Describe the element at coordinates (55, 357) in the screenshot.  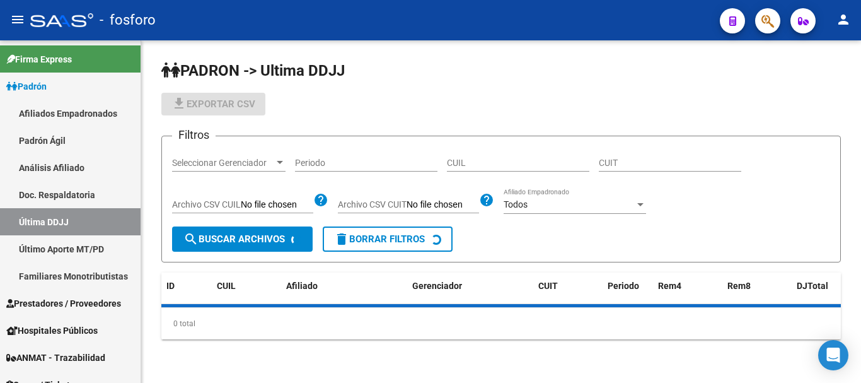
I see `span: ANMAT - Trazabilidad` at that location.